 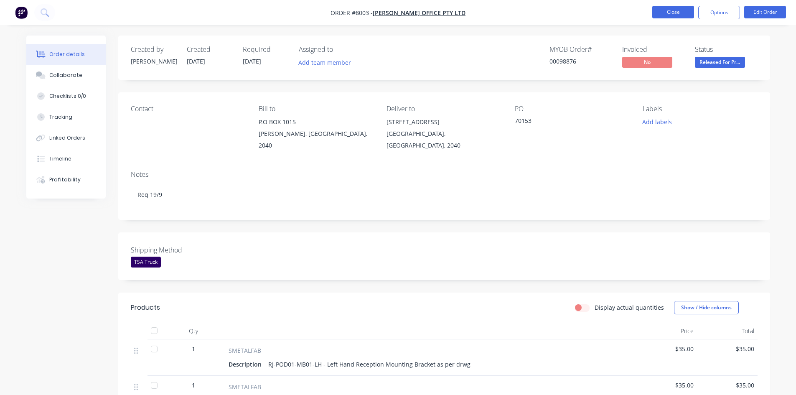 I want to click on div: Required, so click(x=266, y=49).